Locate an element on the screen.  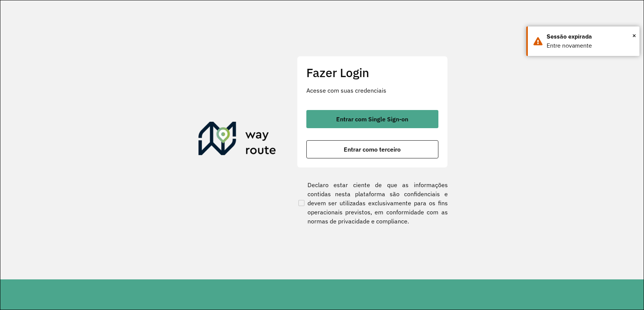
span: Entrar como terceiro is located at coordinates (372, 149).